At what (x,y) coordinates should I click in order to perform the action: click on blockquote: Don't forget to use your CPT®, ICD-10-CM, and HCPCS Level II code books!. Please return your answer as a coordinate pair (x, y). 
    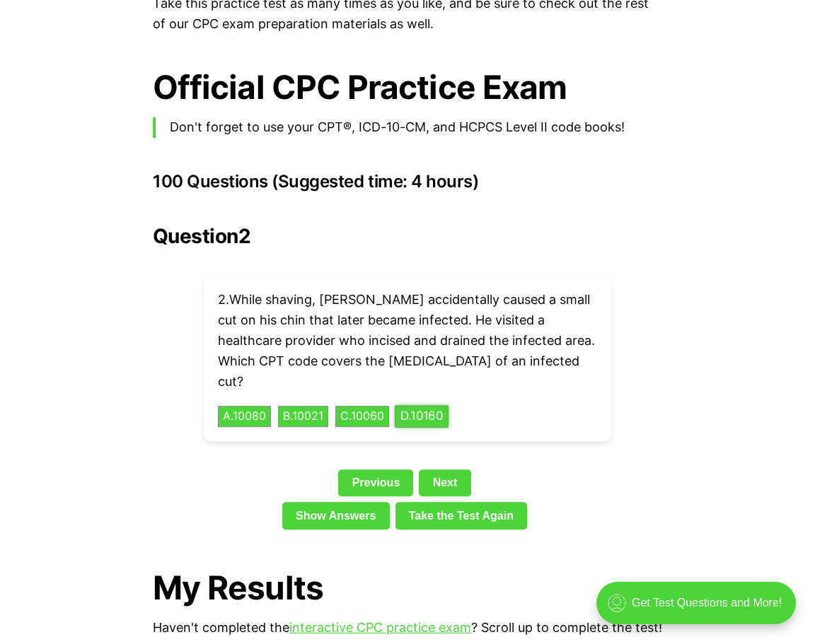
    Looking at the image, I should click on (408, 127).